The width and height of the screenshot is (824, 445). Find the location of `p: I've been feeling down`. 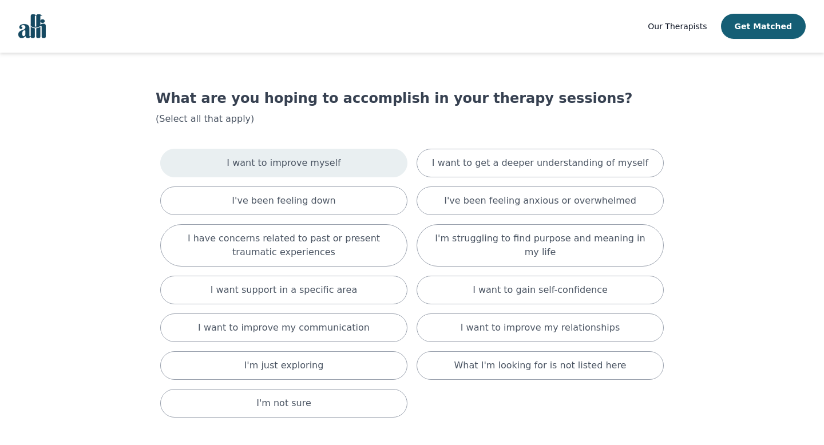

p: I've been feeling down is located at coordinates (283, 201).